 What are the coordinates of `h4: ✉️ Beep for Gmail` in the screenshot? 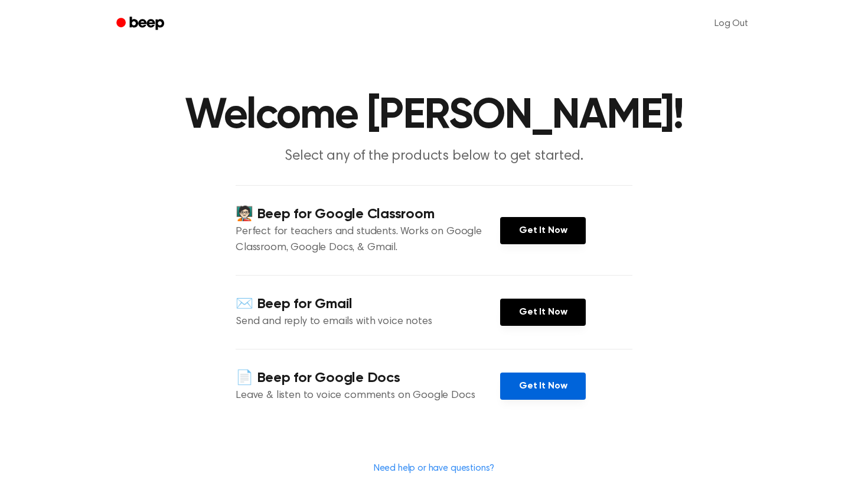 It's located at (368, 304).